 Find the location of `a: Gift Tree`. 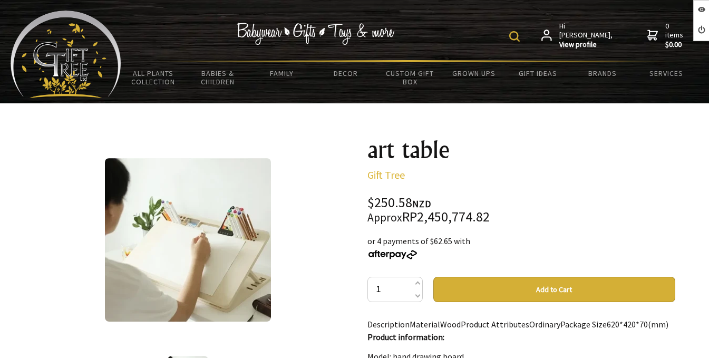

a: Gift Tree is located at coordinates (386, 174).